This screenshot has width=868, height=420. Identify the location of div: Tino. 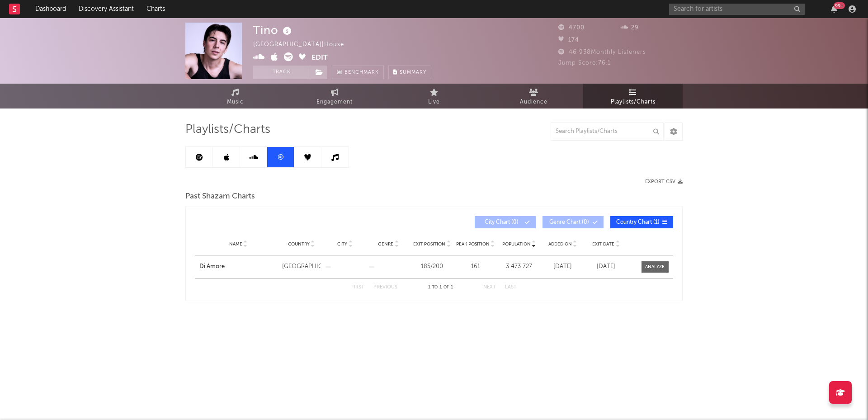
(273, 30).